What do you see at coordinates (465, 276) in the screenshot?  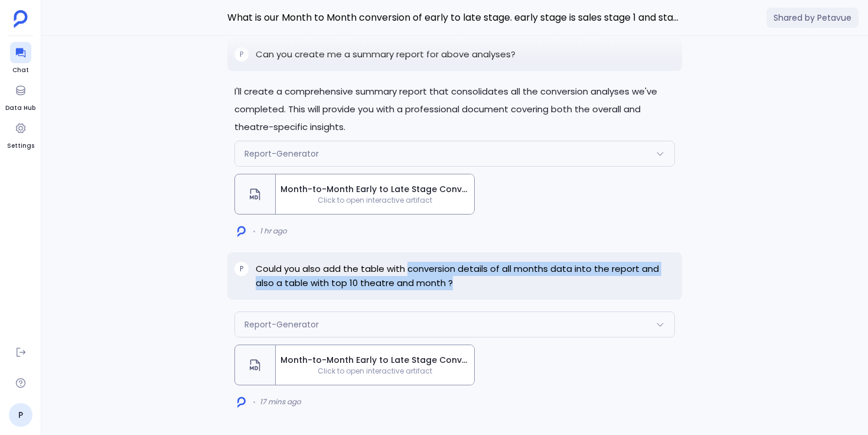 I see `p: Could you also add the table with conversion details of all months data into the report and also ...` at bounding box center [465, 276].